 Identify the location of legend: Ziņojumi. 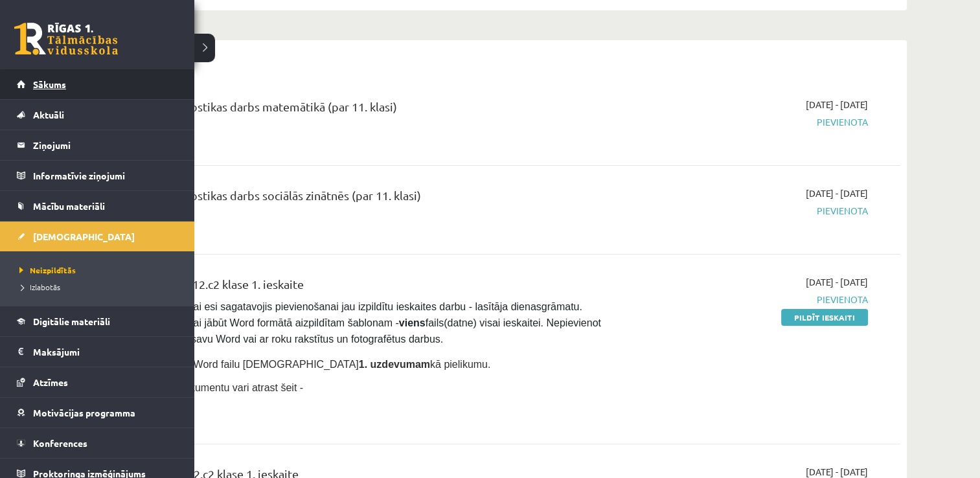
(106, 145).